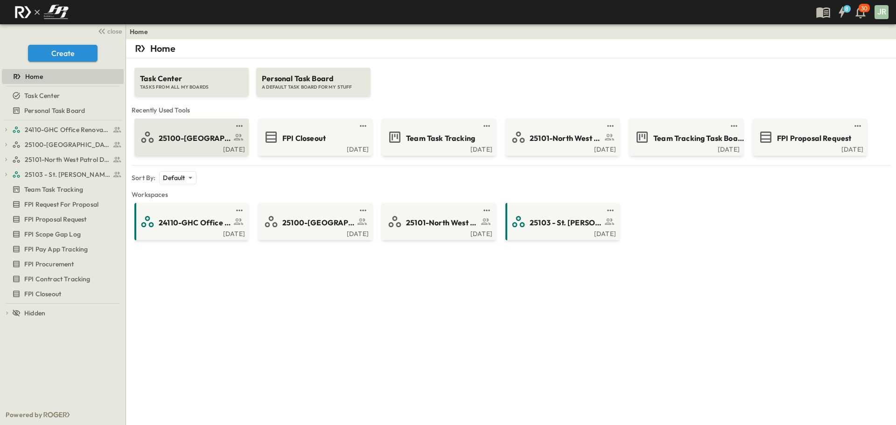 The image size is (896, 425). What do you see at coordinates (63, 279) in the screenshot?
I see `div: FPI Contract Trackingtest` at bounding box center [63, 279].